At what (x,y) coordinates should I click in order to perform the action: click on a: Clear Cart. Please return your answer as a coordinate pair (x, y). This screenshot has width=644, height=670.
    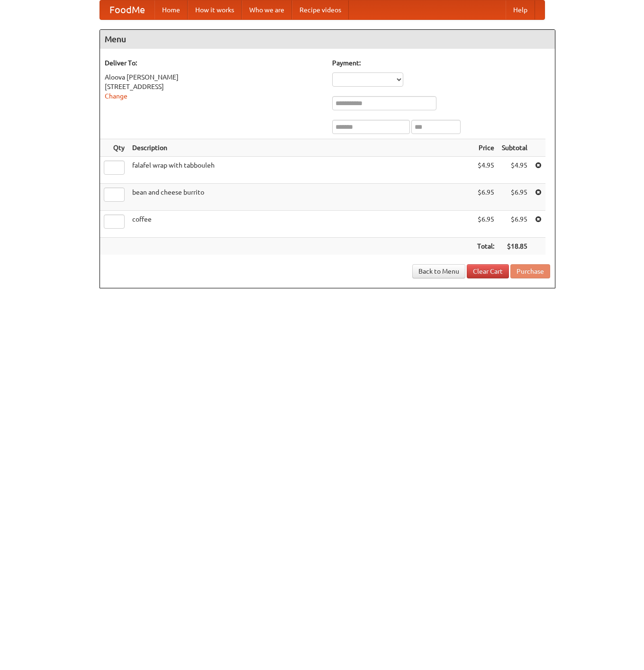
    Looking at the image, I should click on (487, 271).